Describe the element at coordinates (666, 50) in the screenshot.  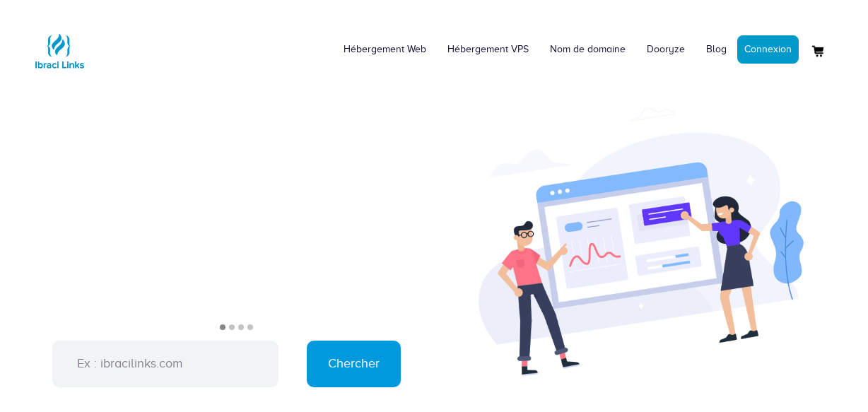
I see `a: Dooryze` at that location.